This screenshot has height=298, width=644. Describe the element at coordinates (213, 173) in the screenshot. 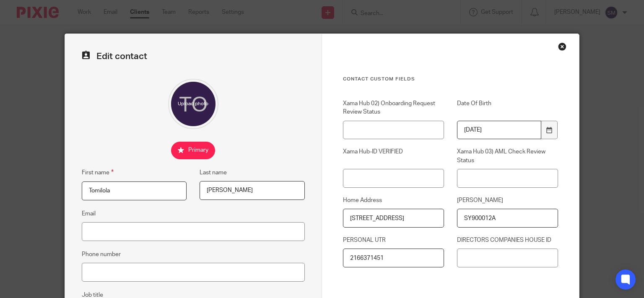

I see `label: Last name` at that location.